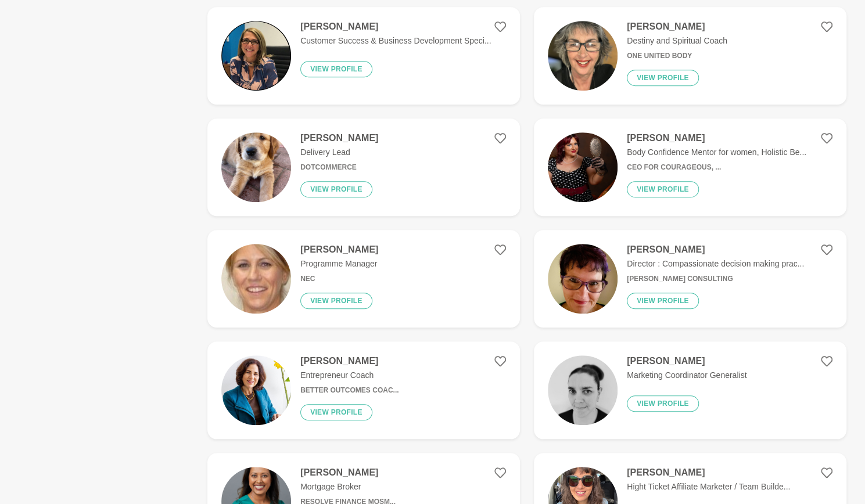 This screenshot has width=865, height=504. I want to click on p: Director : Compassionate decision making prac..., so click(715, 263).